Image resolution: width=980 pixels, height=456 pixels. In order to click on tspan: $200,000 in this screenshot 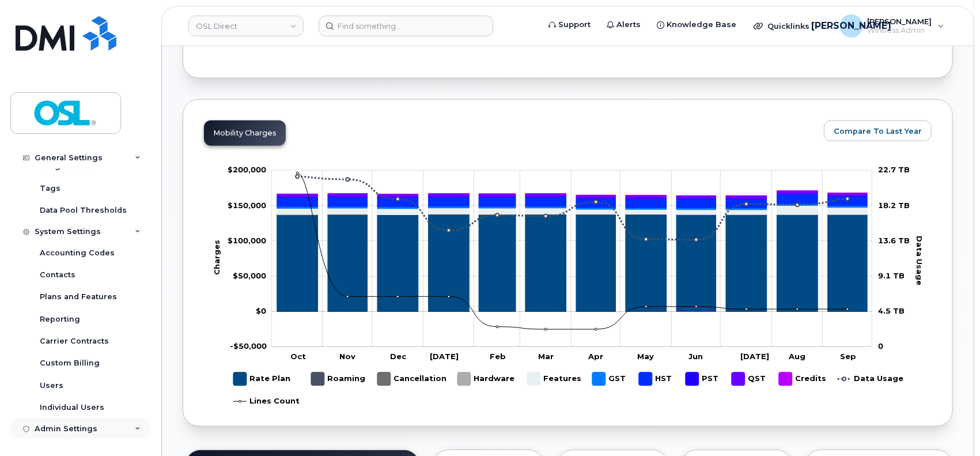, I will do `click(247, 170)`.